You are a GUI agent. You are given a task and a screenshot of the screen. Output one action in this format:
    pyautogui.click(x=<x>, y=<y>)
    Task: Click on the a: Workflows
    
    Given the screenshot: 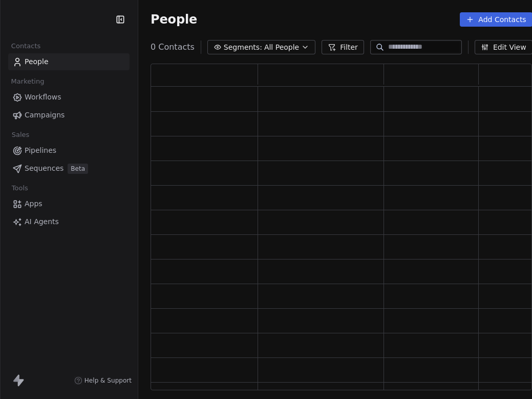 What is the action you would take?
    pyautogui.click(x=69, y=97)
    